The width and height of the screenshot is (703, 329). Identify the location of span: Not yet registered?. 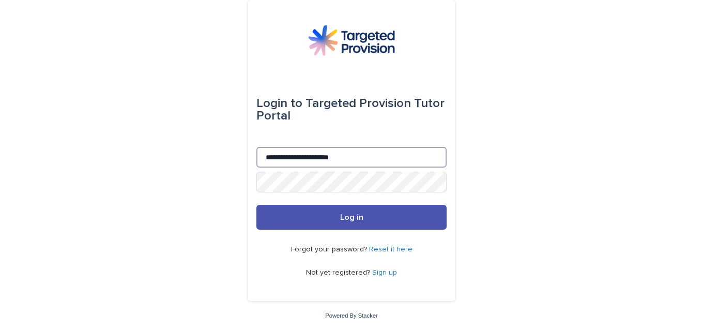
(339, 272).